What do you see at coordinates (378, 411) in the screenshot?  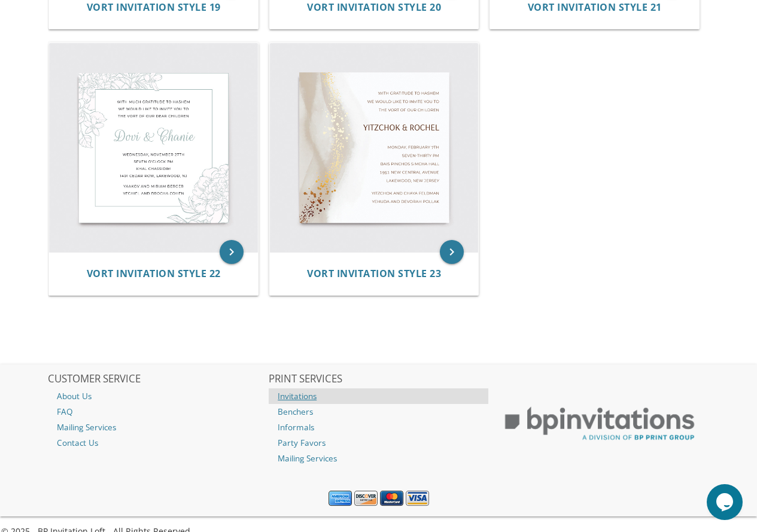 I see `a: Benchers` at bounding box center [378, 411].